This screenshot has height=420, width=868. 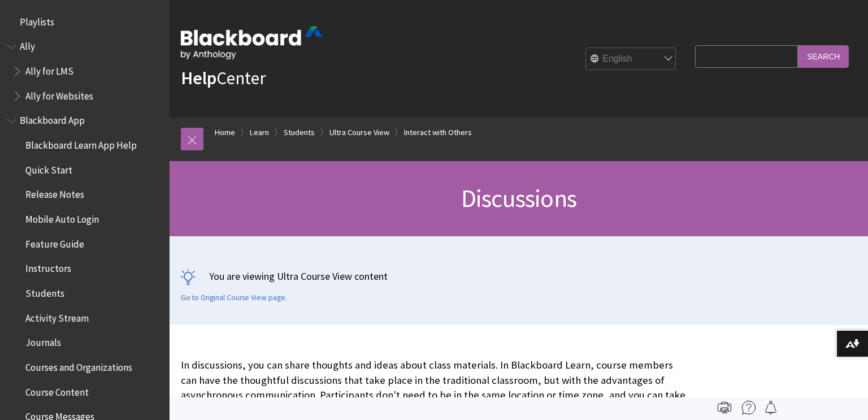 I want to click on span: Discussions, so click(x=518, y=197).